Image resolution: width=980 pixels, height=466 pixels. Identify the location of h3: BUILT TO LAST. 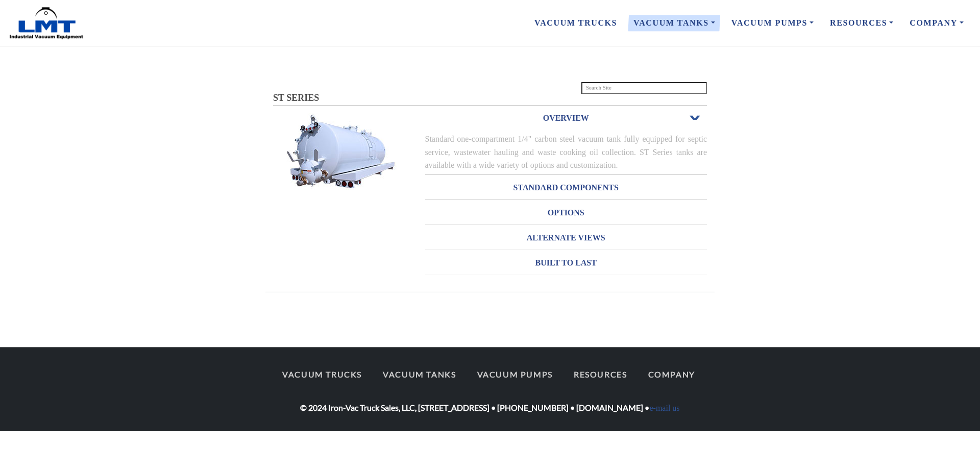
(567, 263).